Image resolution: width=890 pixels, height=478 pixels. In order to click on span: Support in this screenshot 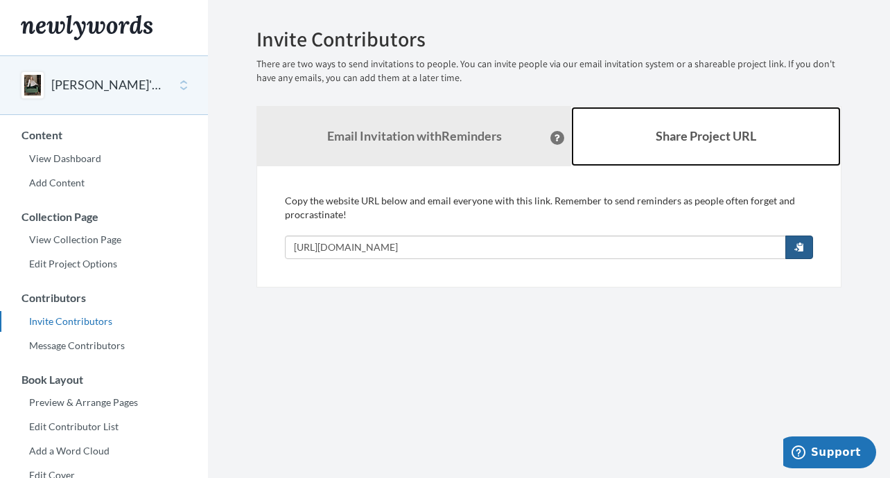, I will do `click(53, 16)`.